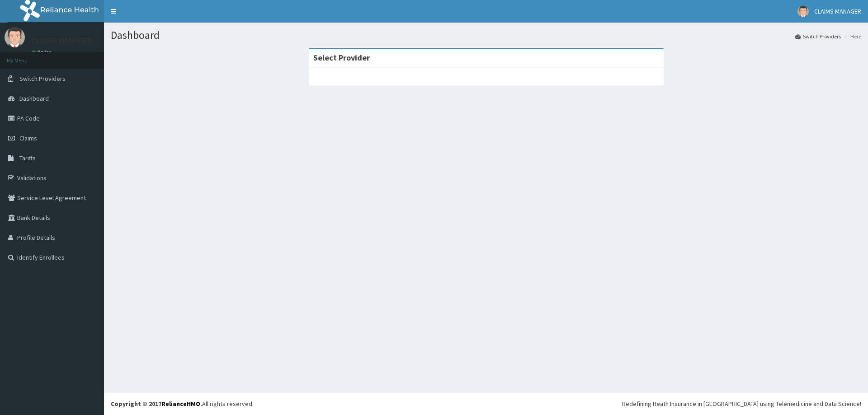  What do you see at coordinates (157, 404) in the screenshot?
I see `strong: Copyright © 2017 .` at bounding box center [157, 404].